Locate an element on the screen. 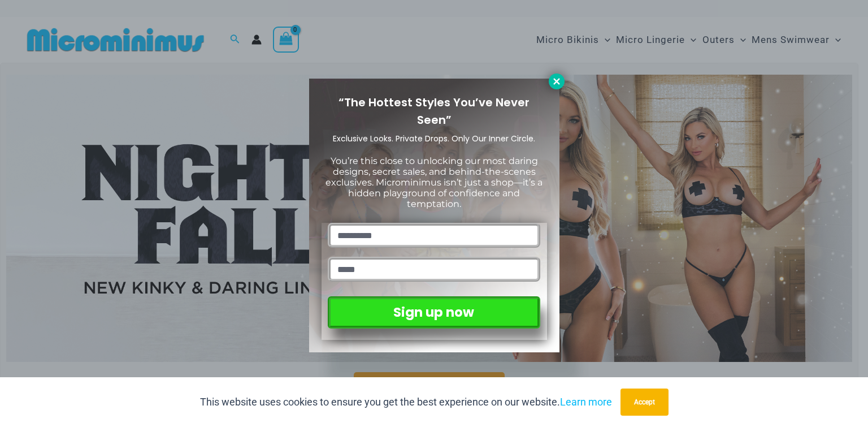 The image size is (868, 427). button: Accept is located at coordinates (644, 402).